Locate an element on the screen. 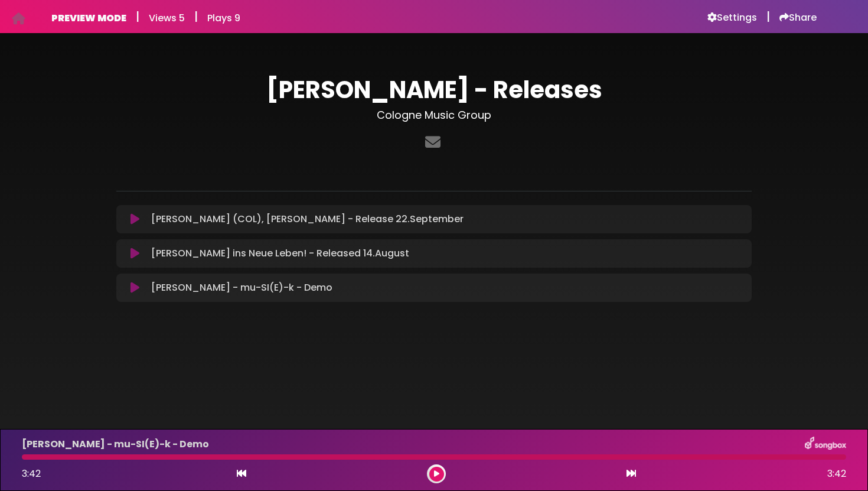  a: Settings is located at coordinates (732, 18).